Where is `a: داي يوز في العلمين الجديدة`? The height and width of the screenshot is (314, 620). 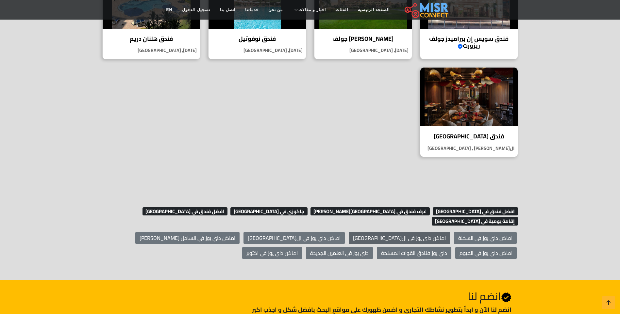
a: داي يوز في العلمين الجديدة is located at coordinates (339, 253).